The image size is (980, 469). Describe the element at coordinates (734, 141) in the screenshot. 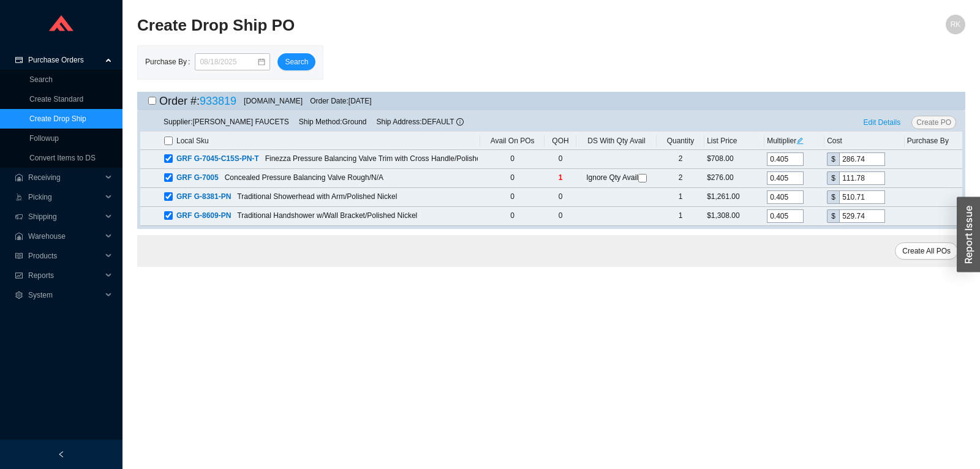

I see `th: List Price` at that location.